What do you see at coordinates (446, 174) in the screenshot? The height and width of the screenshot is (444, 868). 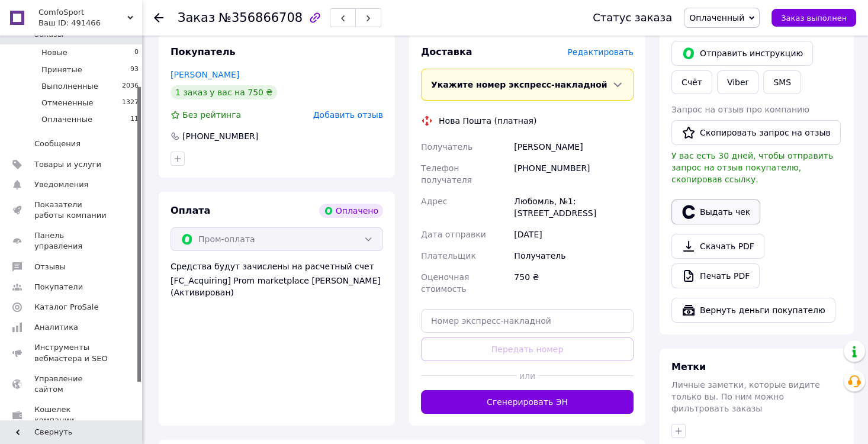 I see `span: Телефон получателя` at bounding box center [446, 174].